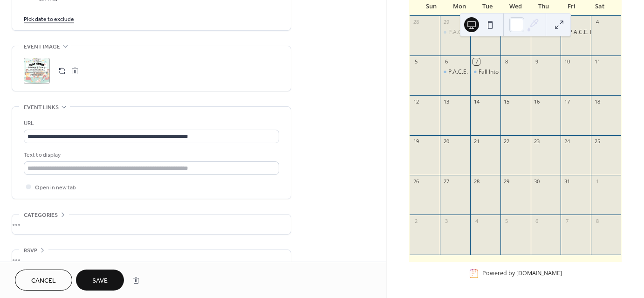 This screenshot has width=644, height=298. I want to click on span: Pick date to exclude, so click(49, 19).